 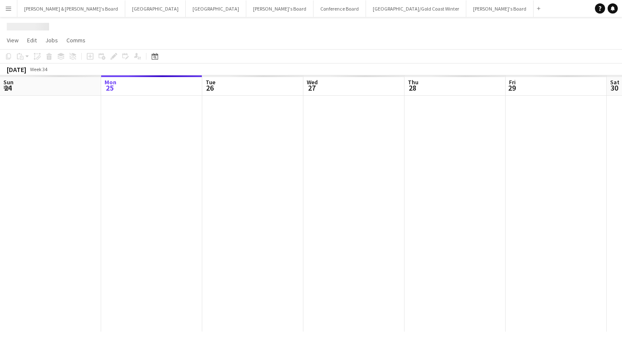 What do you see at coordinates (614, 88) in the screenshot?
I see `span: 30` at bounding box center [614, 88].